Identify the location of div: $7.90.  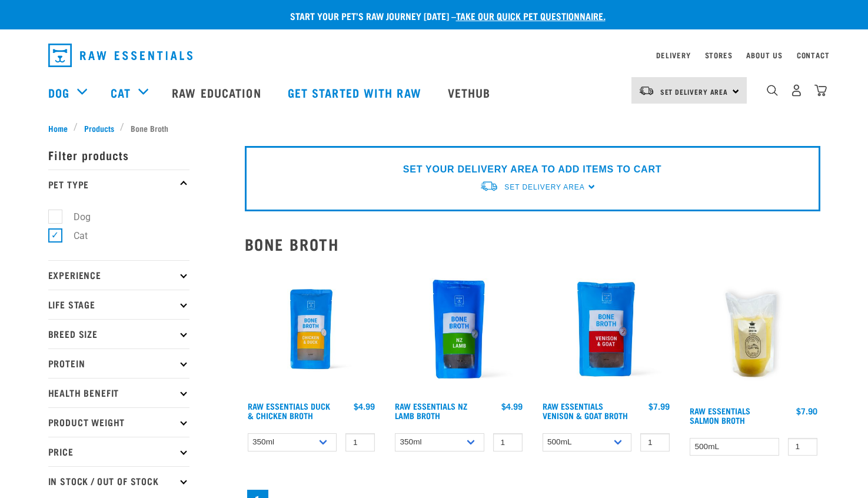
(807, 411).